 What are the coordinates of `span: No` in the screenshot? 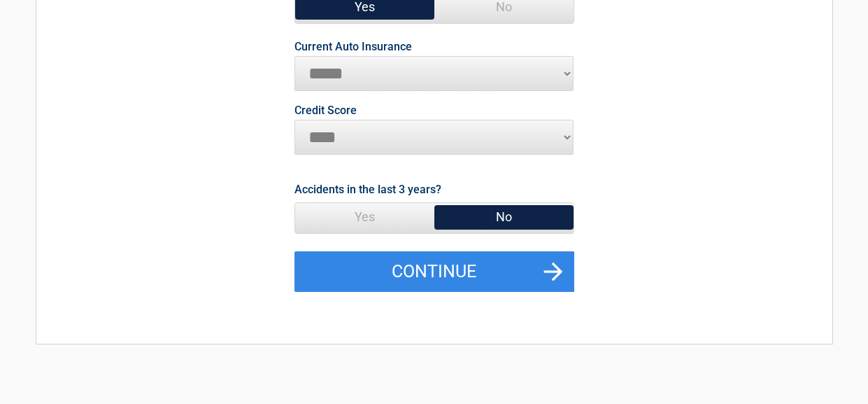 It's located at (503, 217).